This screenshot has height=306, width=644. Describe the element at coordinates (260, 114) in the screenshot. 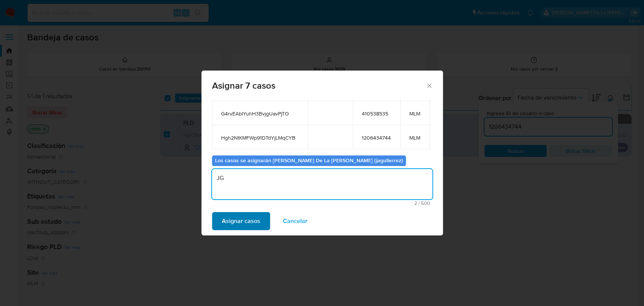

I see `span: G4rvEAbIYuhH3BvjgUavPjTO` at that location.